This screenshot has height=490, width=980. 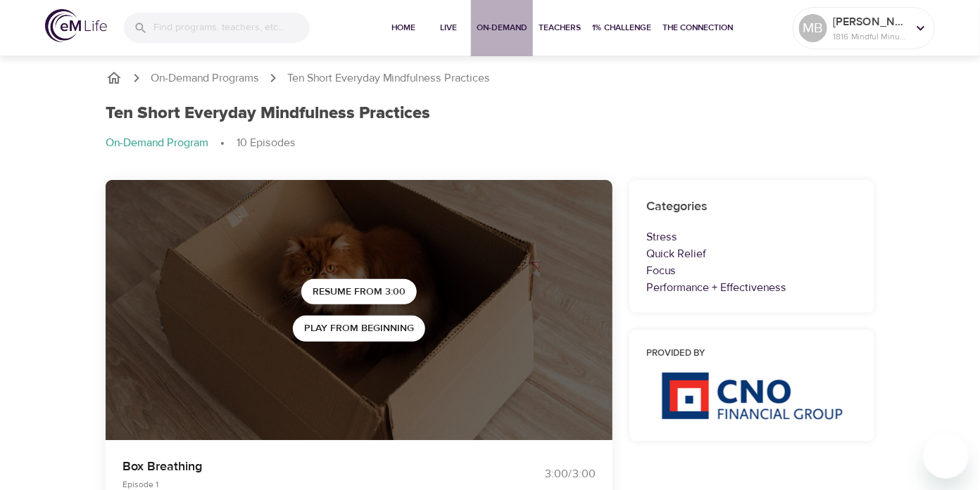 What do you see at coordinates (870, 37) in the screenshot?
I see `p: 1816 Mindful Minutes` at bounding box center [870, 37].